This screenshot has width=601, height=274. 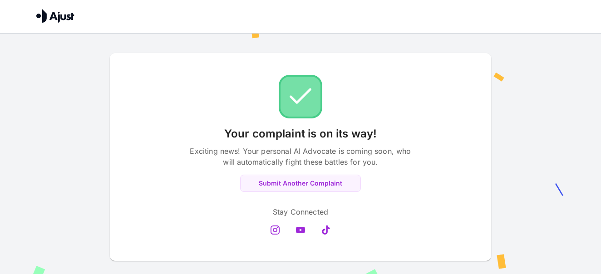 I want to click on img: Check!, so click(x=301, y=97).